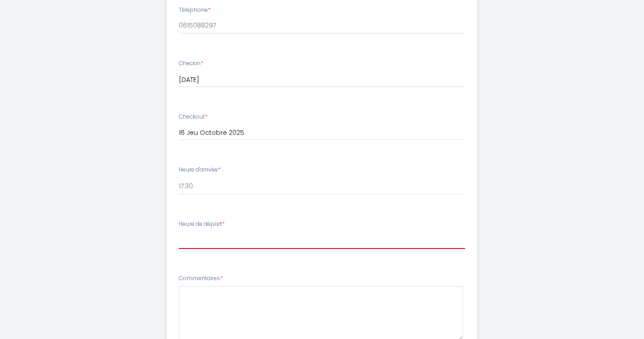 The width and height of the screenshot is (644, 339). I want to click on label: Checkout, so click(193, 117).